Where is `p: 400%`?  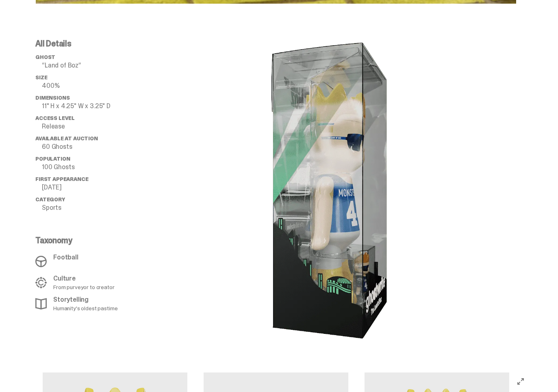 p: 400% is located at coordinates (99, 86).